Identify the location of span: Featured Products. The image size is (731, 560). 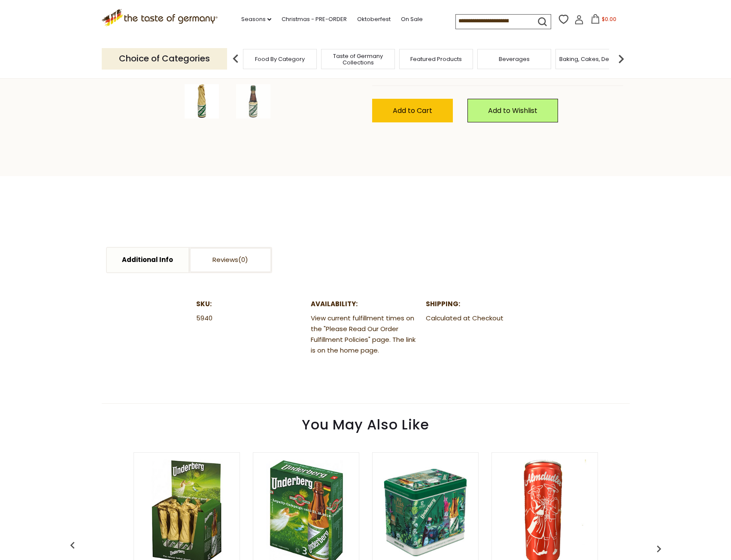
(436, 59).